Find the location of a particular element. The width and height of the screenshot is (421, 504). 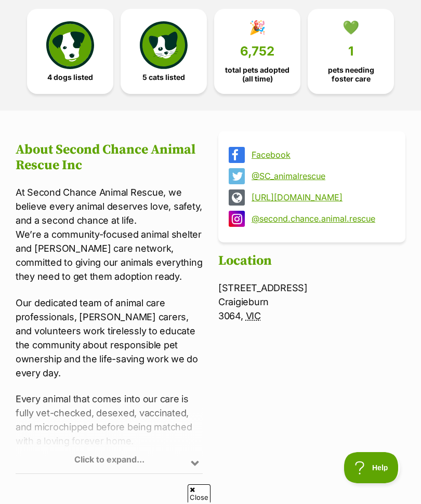

img: petrescue-icon-eee76f85a60ef55c4a1927667547b313a7c0e82042636edf73dce9c88f694885.svg is located at coordinates (70, 45).